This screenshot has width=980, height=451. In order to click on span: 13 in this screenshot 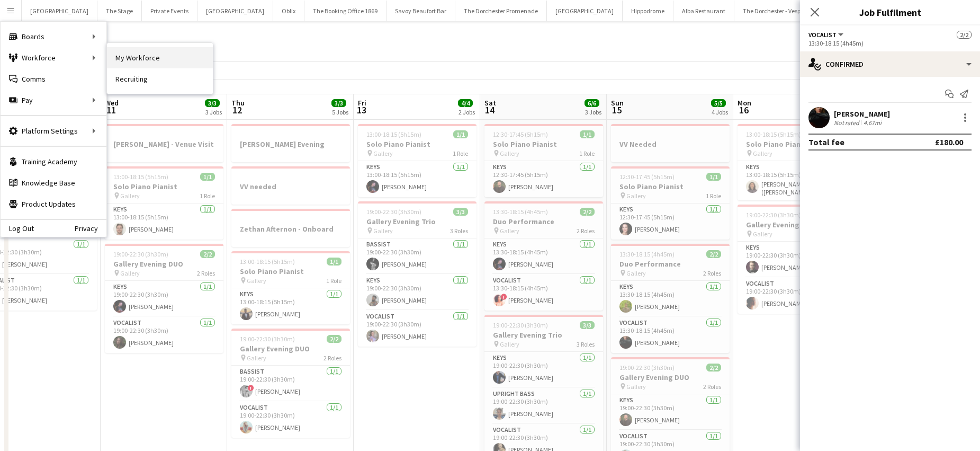, I will do `click(361, 109)`.